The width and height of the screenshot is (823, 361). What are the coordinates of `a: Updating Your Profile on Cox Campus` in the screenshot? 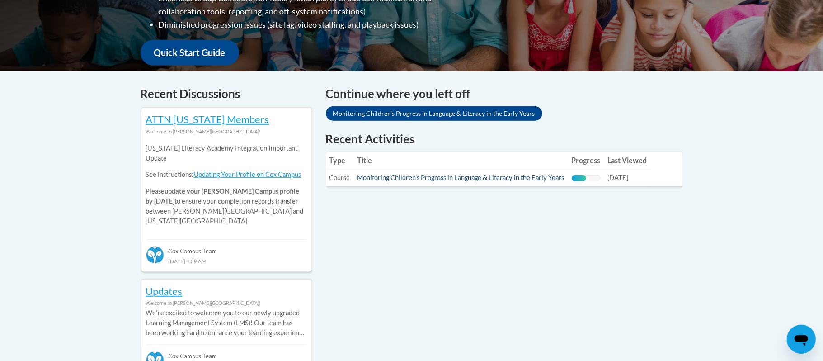 It's located at (248, 174).